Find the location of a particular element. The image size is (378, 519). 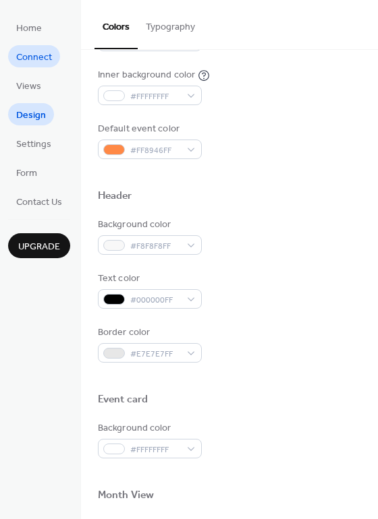

div: Event card is located at coordinates (123, 400).